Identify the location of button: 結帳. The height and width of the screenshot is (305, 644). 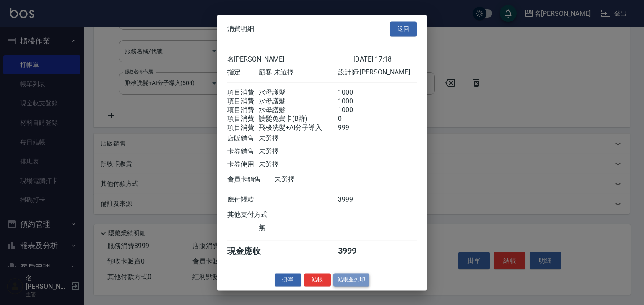
(317, 280).